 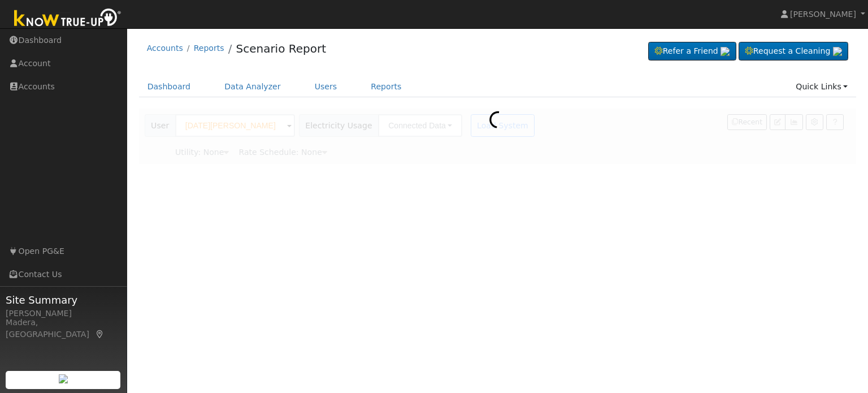 What do you see at coordinates (326, 86) in the screenshot?
I see `a: Users` at bounding box center [326, 86].